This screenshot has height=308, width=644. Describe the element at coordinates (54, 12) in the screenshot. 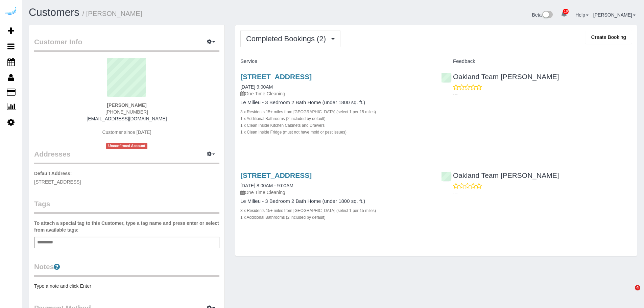

I see `a: Customers` at that location.